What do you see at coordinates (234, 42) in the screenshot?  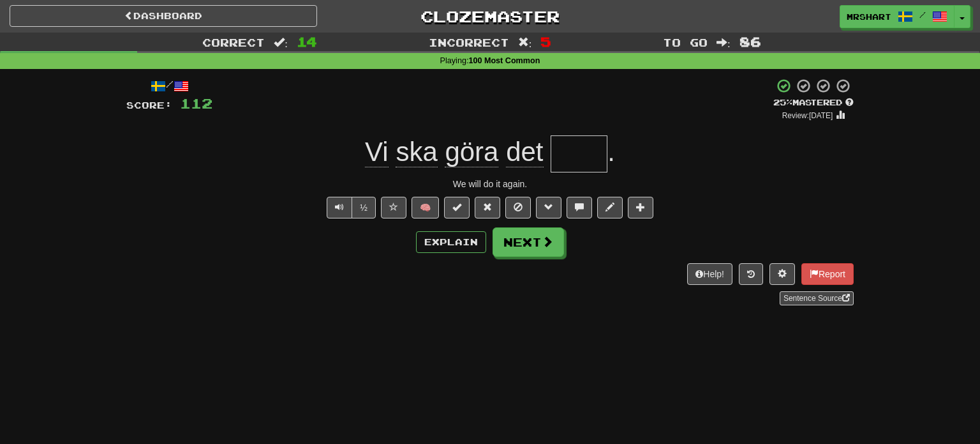 I see `span: Correct` at bounding box center [234, 42].